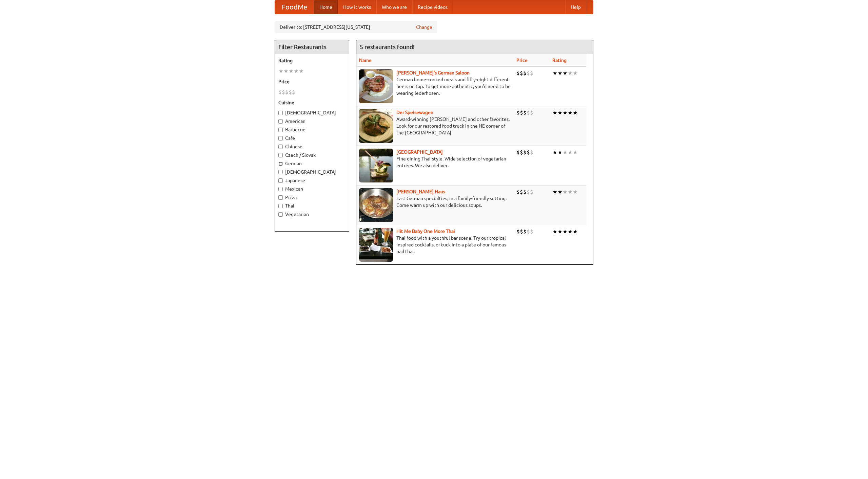 The image size is (868, 479). I want to click on img: speisewagen.jpg, so click(376, 126).